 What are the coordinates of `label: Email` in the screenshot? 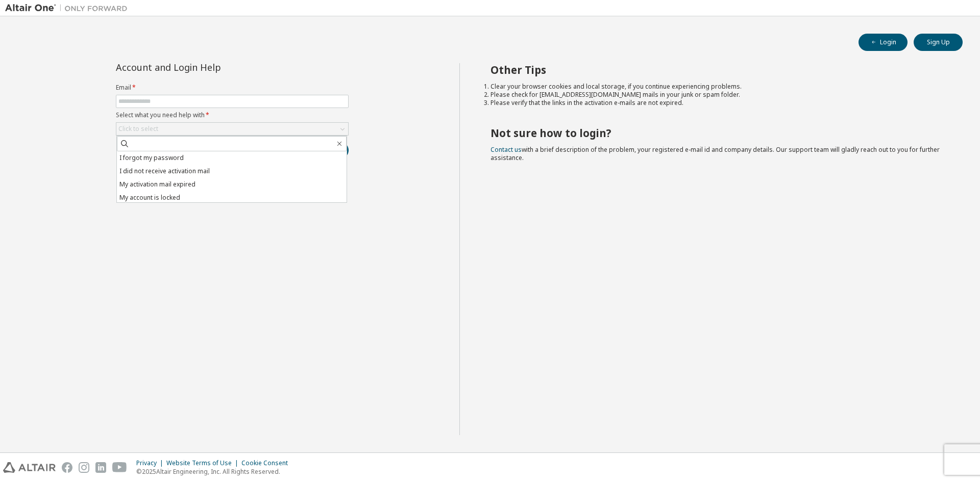 It's located at (232, 88).